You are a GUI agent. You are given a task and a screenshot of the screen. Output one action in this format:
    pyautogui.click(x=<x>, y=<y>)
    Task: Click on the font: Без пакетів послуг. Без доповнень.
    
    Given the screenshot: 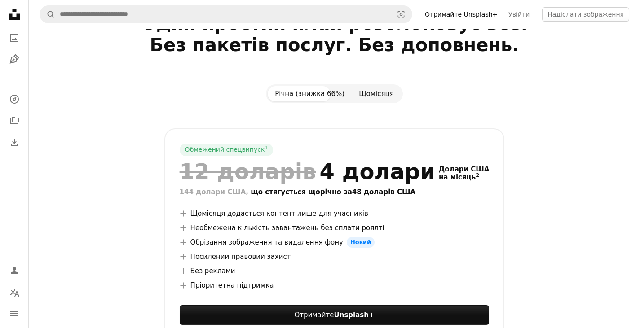 What is the action you would take?
    pyautogui.click(x=334, y=45)
    